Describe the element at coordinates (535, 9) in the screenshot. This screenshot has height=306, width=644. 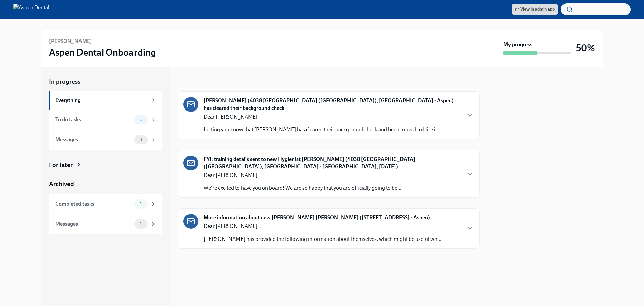
I see `span: View in admin app` at that location.